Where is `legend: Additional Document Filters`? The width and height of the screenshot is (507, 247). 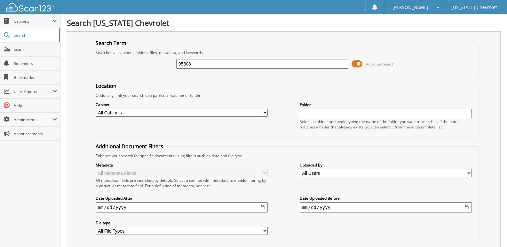
legend: Additional Document Filters is located at coordinates (129, 146).